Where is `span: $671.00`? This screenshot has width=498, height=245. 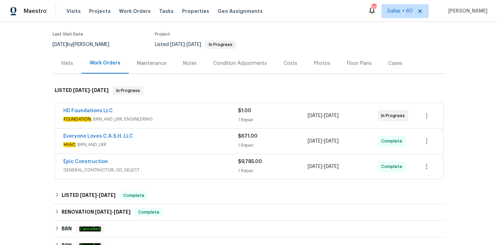 span: $671.00 is located at coordinates (248, 136).